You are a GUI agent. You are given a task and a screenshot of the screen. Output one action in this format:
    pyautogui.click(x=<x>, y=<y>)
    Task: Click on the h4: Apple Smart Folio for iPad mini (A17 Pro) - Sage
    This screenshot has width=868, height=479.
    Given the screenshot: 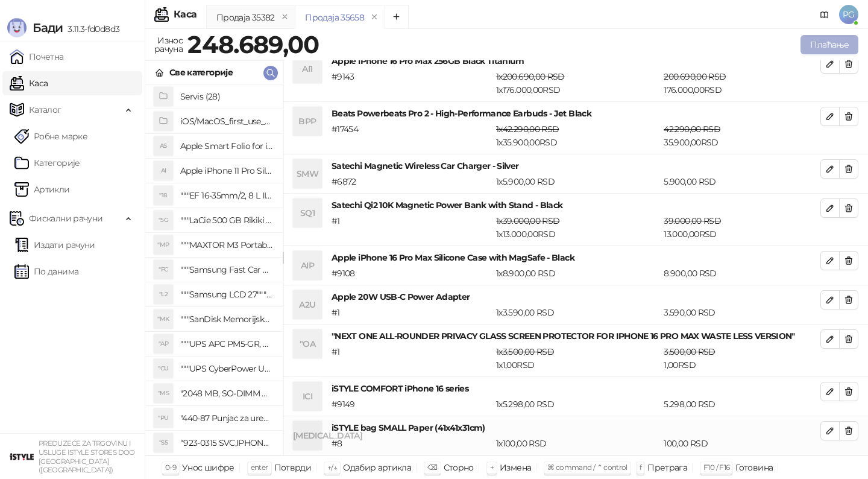 What is the action you would take?
    pyautogui.click(x=227, y=146)
    